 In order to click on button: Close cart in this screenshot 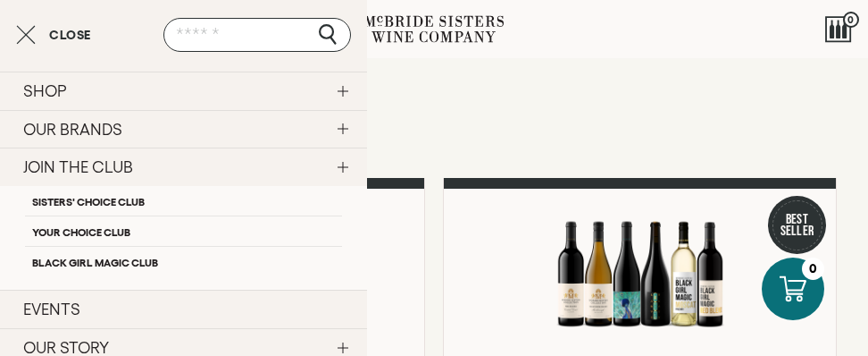, I will do `click(54, 35)`.